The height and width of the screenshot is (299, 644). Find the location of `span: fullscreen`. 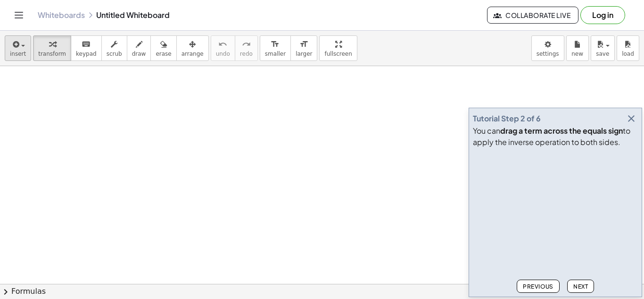

span: fullscreen is located at coordinates (338, 54).